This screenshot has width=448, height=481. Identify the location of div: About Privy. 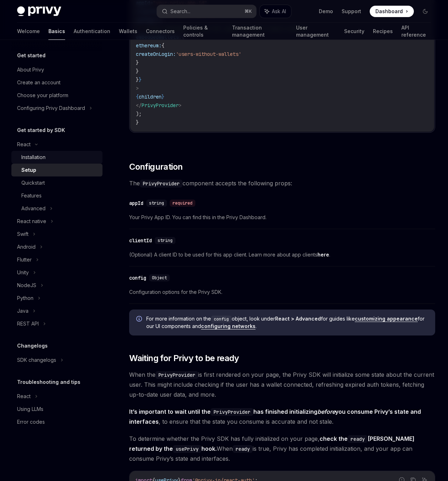
(31, 70).